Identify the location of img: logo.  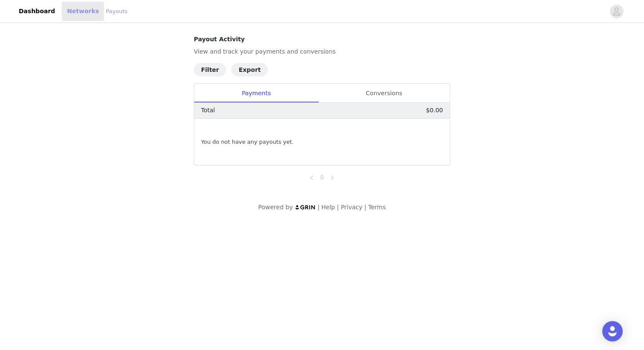
(306, 207).